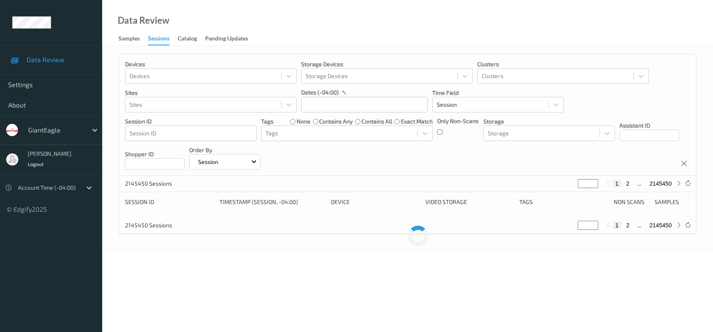 The width and height of the screenshot is (713, 332). I want to click on div: Pending Updates, so click(226, 39).